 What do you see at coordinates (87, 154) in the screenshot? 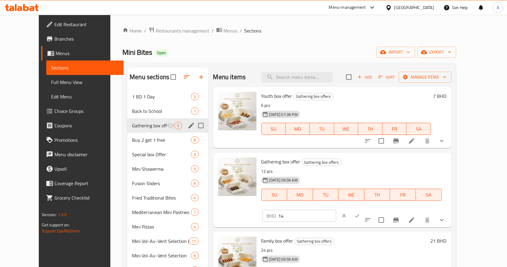
I see `span: Menu disclaimer` at bounding box center [87, 154].